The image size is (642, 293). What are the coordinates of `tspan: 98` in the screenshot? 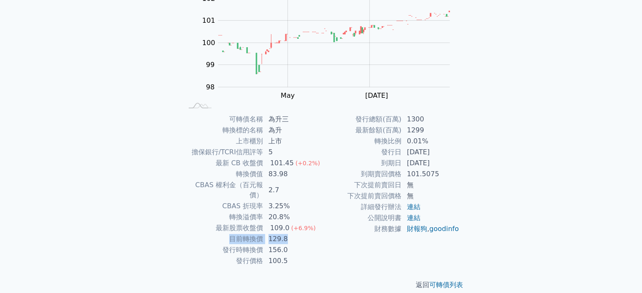 It's located at (210, 87).